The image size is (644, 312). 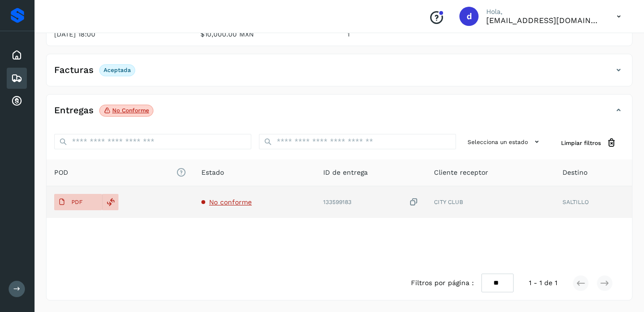 What do you see at coordinates (371, 202) in the screenshot?
I see `div: 133599183` at bounding box center [371, 202].